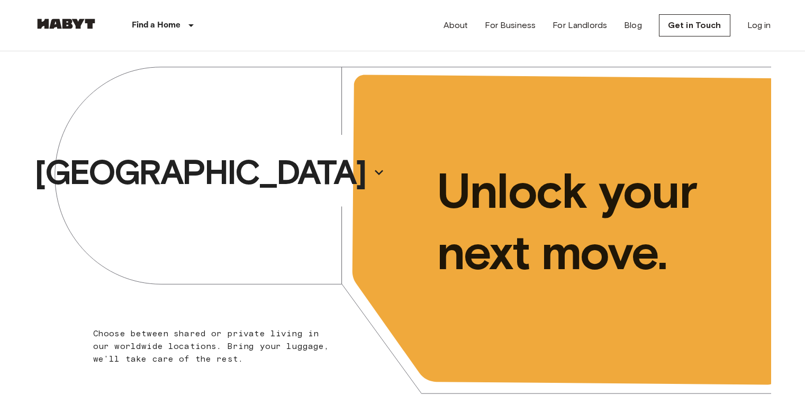  Describe the element at coordinates (66, 24) in the screenshot. I see `img: Habyt` at that location.